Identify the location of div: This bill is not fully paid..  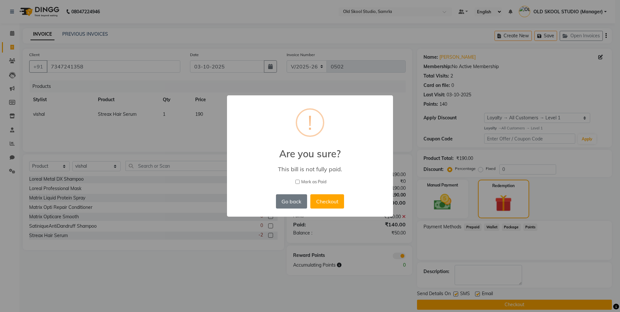
(310, 169).